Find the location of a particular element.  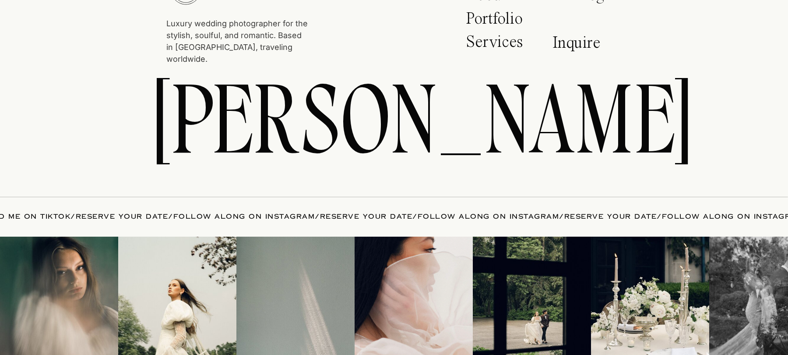

img: Tec_Petaja_Photography_LeCollectif-36 is located at coordinates (532, 295).